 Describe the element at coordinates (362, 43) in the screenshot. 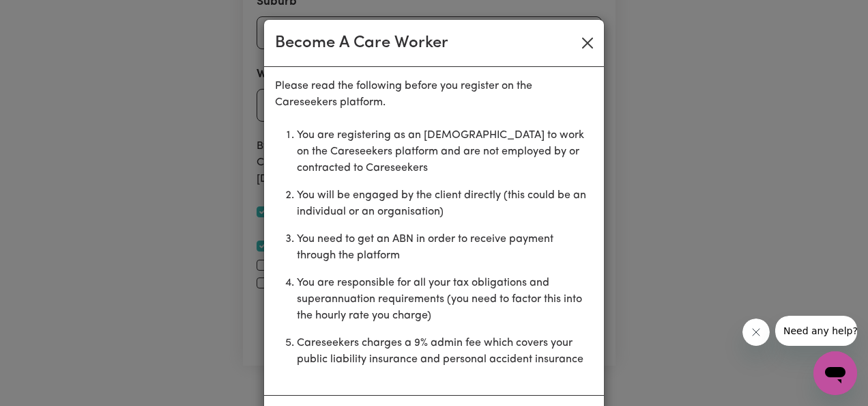

I see `div: Become A Care Worker` at that location.